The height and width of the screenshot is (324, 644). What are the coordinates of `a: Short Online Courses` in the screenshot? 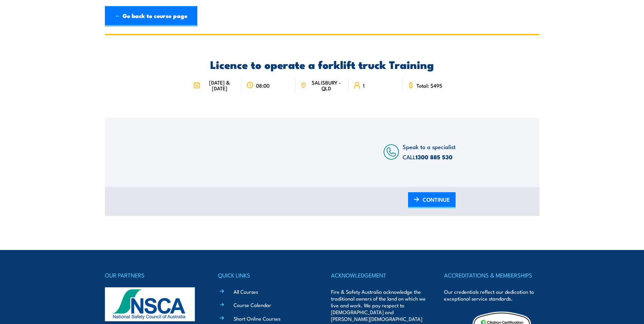 It's located at (257, 318).